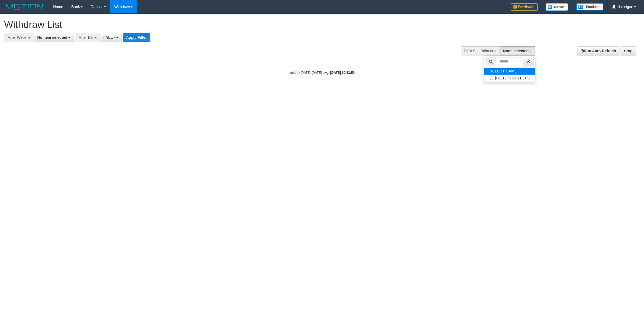  I want to click on span: No item selected, so click(52, 38).